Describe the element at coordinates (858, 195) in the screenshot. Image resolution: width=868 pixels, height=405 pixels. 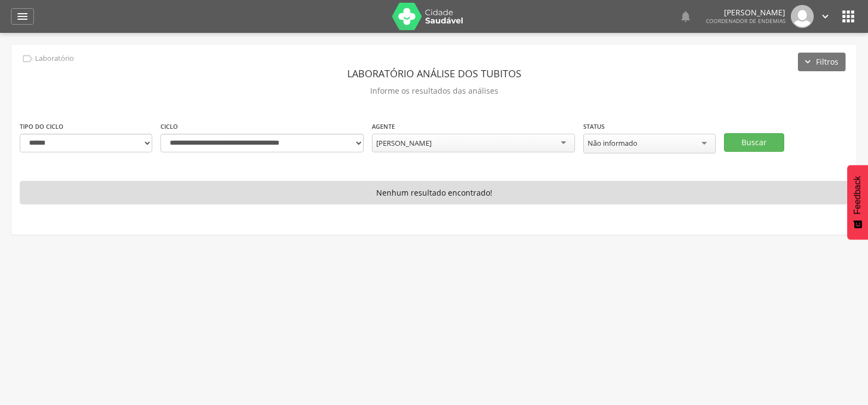
I see `span: Feedback` at that location.